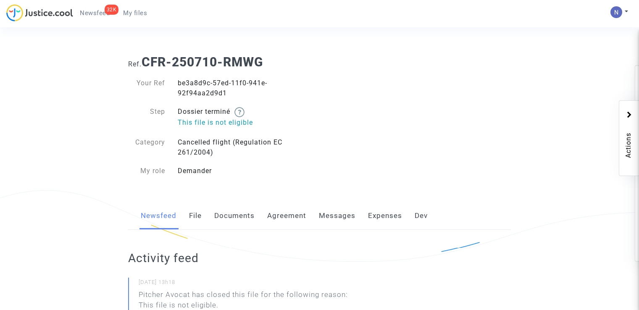 The height and width of the screenshot is (310, 639). I want to click on h2: Activity feed, so click(243, 258).